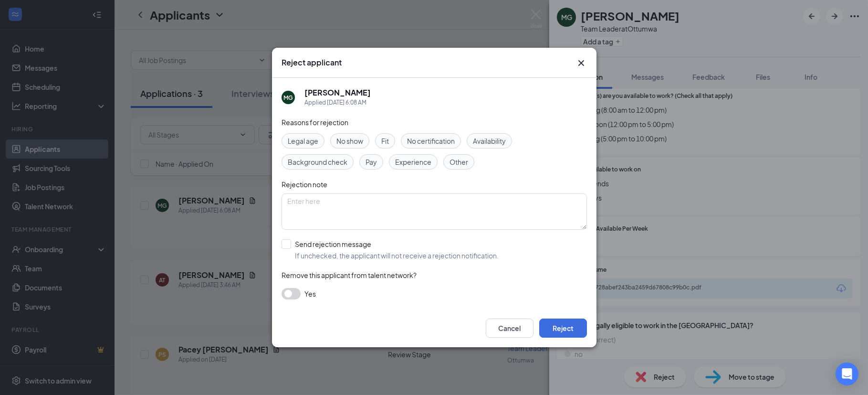  Describe the element at coordinates (847, 374) in the screenshot. I see `div: Open Intercom Messenger` at that location.